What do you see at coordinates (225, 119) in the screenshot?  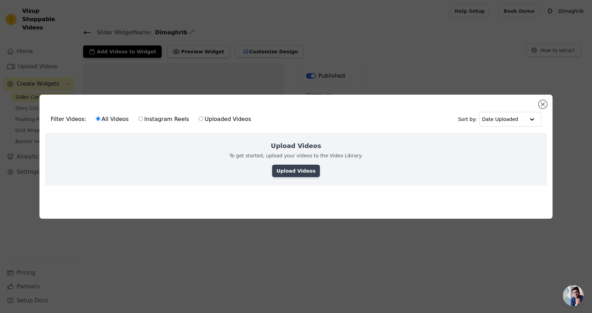 I see `label: Uploaded Videos` at bounding box center [225, 119].